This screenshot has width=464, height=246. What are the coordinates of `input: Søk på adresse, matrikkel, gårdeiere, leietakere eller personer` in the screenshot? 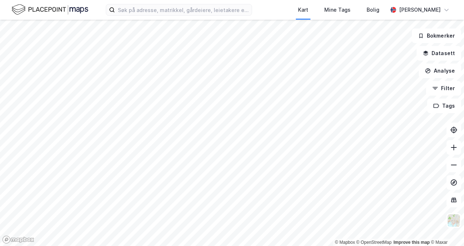 It's located at (183, 10).